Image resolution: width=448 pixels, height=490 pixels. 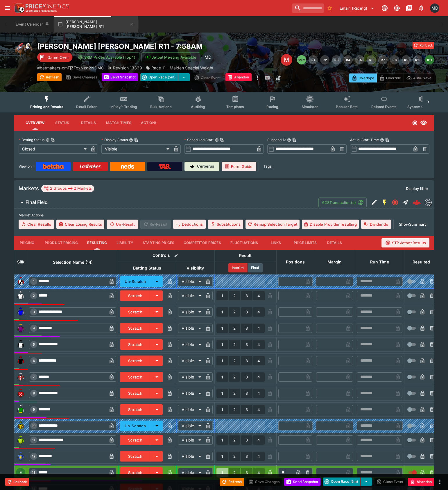 What do you see at coordinates (122, 224) in the screenshot?
I see `span: Un-Result` at bounding box center [122, 224].